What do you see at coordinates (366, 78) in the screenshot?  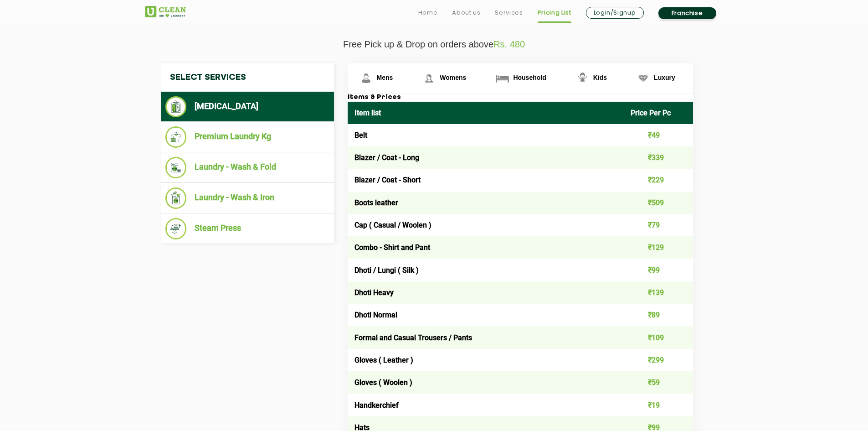 I see `img: Mens` at bounding box center [366, 78].